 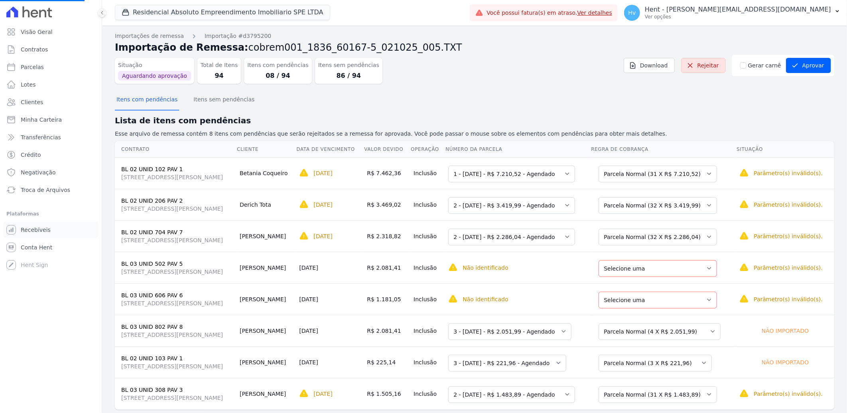 I want to click on span: Minha Carteira, so click(x=41, y=120).